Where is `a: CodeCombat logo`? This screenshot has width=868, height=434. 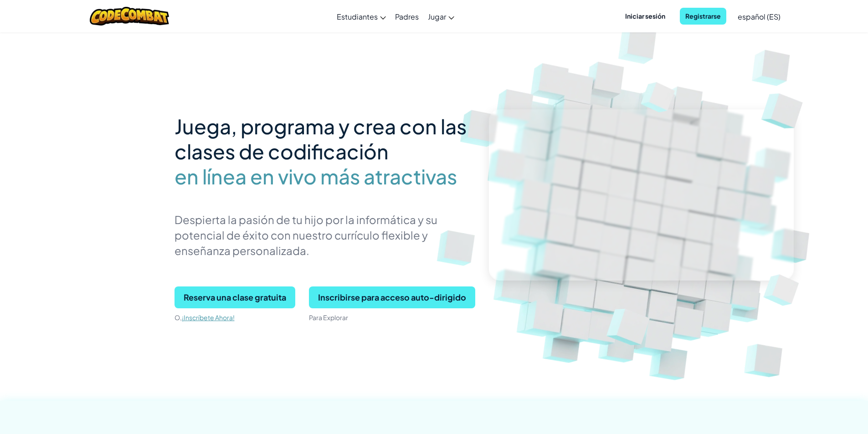
a: CodeCombat logo is located at coordinates (129, 16).